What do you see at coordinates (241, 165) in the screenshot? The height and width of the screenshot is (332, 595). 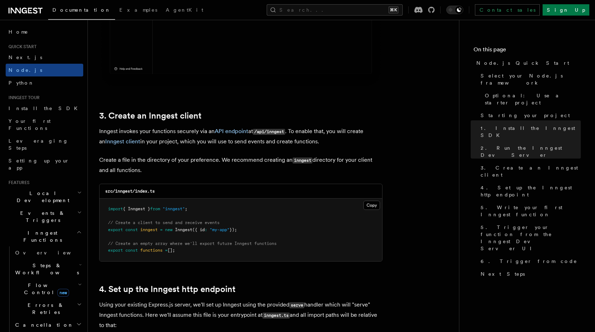 I see `p: Create a file in the directory of your preference. We recommend creating an directory for your cl...` at bounding box center [241, 165].